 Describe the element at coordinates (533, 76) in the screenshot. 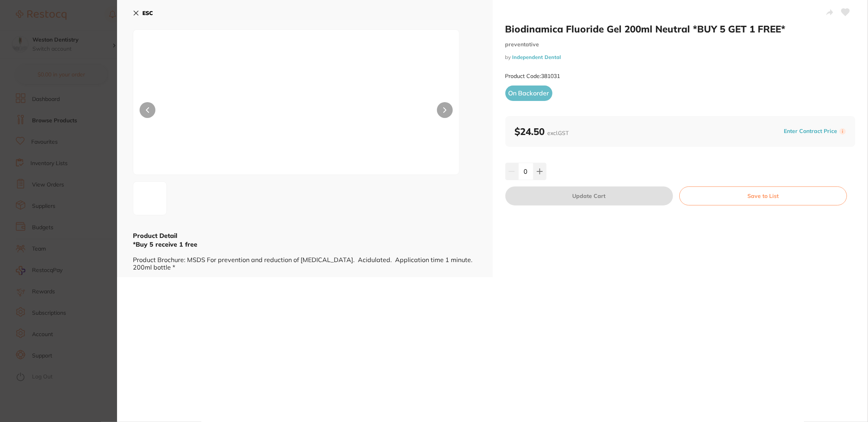

I see `small: Product Code: 381031` at that location.